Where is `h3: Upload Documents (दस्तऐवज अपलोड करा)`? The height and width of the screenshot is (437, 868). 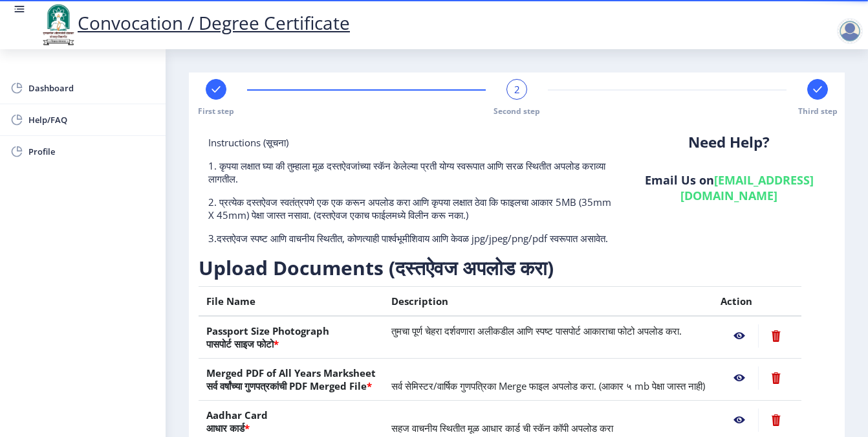
h3: Upload Documents (दस्तऐवज अपलोड करा) is located at coordinates (516, 268).